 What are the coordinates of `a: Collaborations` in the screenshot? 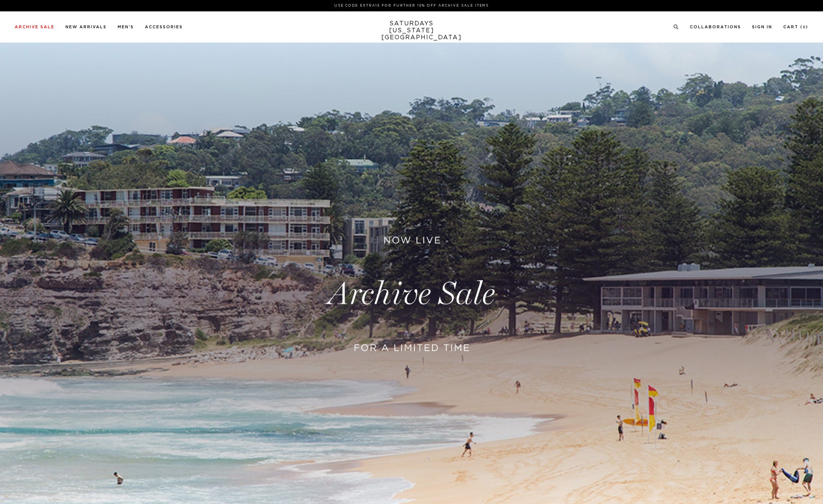 It's located at (715, 27).